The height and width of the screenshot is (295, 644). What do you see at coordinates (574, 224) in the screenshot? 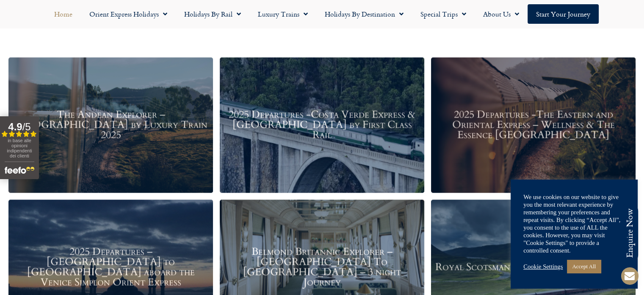
I see `div: We use cookies on our website to give you the most relevant experience by remembering your prefer...` at bounding box center [574, 224].